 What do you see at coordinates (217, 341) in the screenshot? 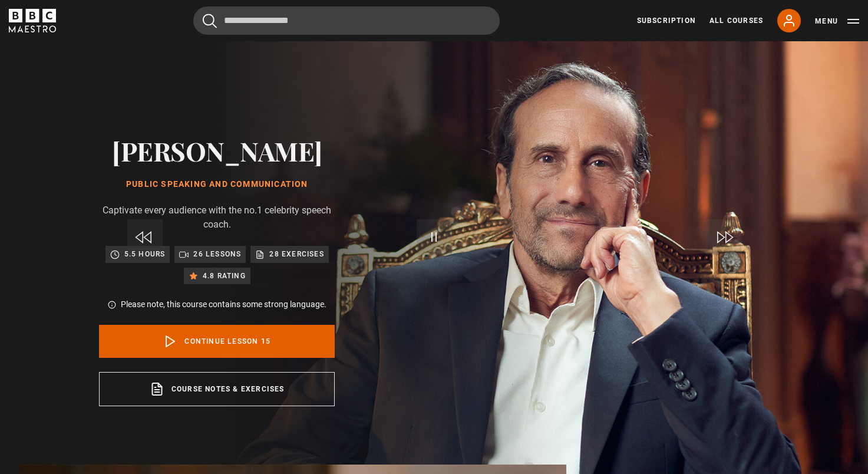
I see `a: Continue lesson 15` at bounding box center [217, 341].